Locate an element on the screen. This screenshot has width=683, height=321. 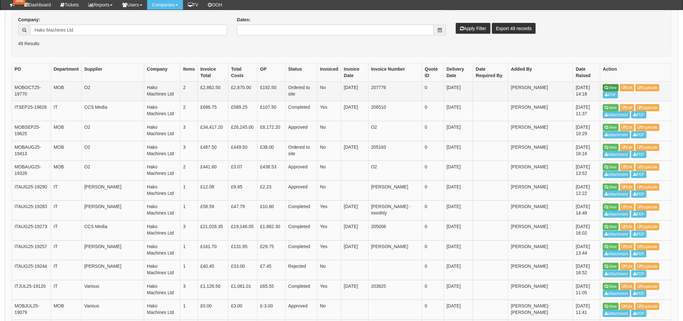
a: Duplicate is located at coordinates (647, 287).